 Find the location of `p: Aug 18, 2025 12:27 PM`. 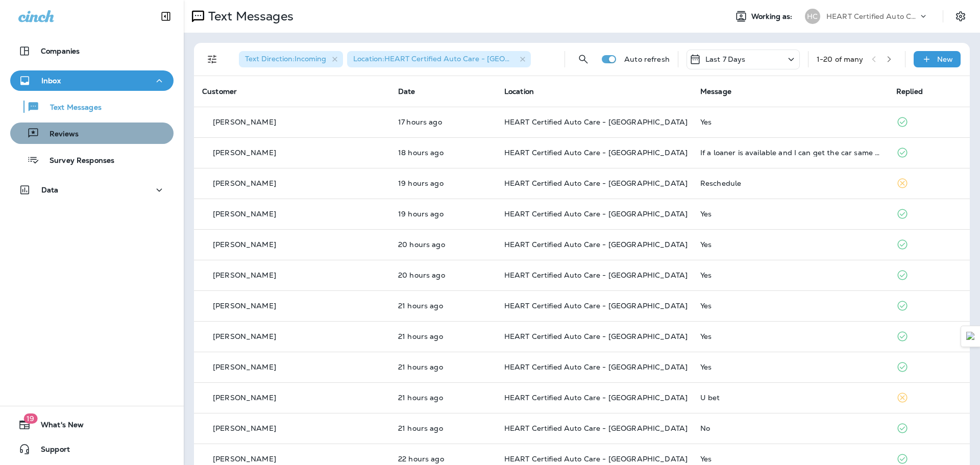

p: Aug 18, 2025 12:27 PM is located at coordinates (443, 184).